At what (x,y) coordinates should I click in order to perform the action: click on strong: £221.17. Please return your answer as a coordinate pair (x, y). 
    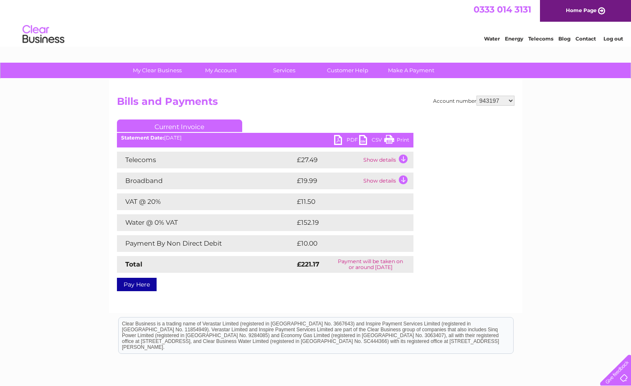
    Looking at the image, I should click on (308, 264).